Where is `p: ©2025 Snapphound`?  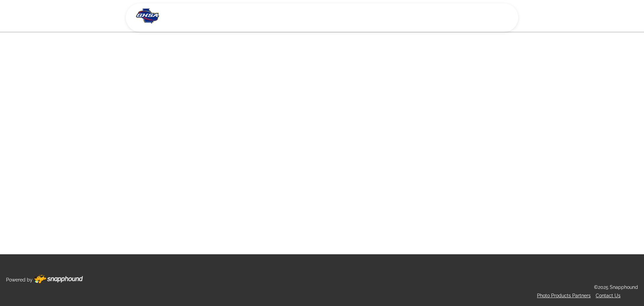 p: ©2025 Snapphound is located at coordinates (616, 287).